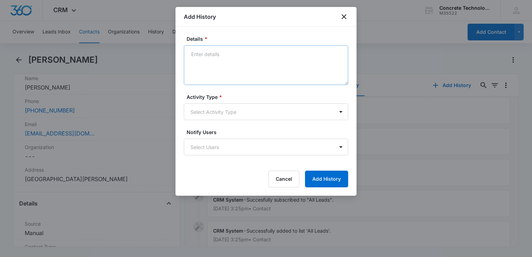 Image resolution: width=532 pixels, height=257 pixels. Describe the element at coordinates (327, 179) in the screenshot. I see `button: Add History` at that location.